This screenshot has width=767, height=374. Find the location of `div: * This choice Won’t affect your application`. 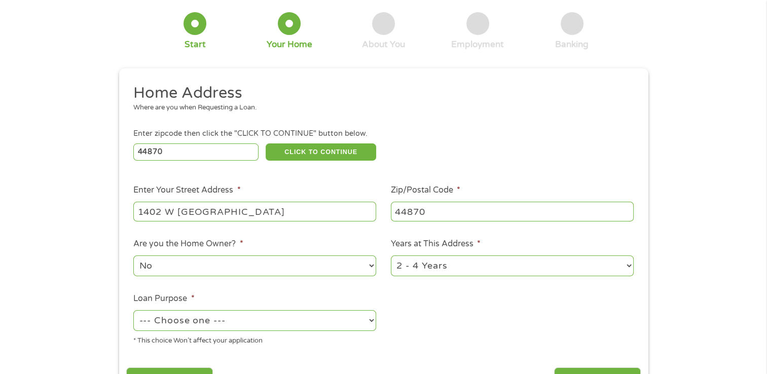

div: * This choice Won’t affect your application is located at coordinates (255, 339).